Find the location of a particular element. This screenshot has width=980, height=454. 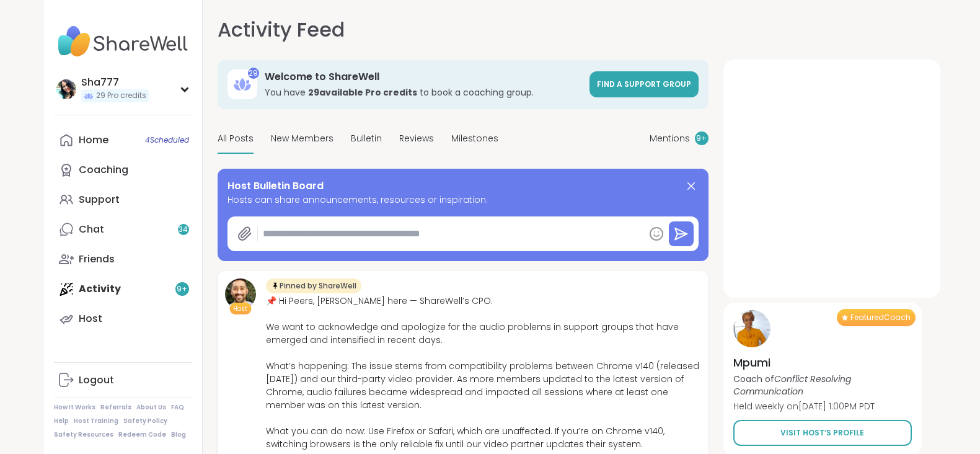

span: Reviews is located at coordinates (417, 138).